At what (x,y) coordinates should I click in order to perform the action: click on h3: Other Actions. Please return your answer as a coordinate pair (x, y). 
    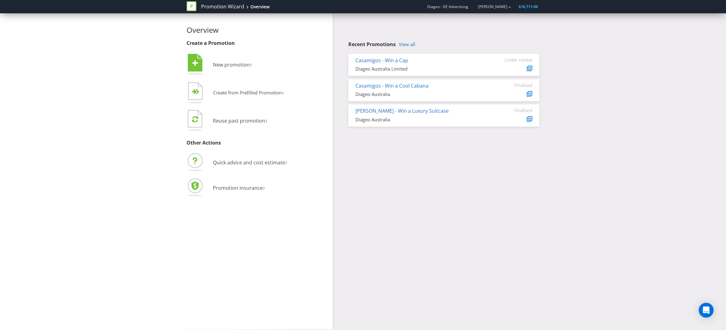
    Looking at the image, I should click on (258, 143).